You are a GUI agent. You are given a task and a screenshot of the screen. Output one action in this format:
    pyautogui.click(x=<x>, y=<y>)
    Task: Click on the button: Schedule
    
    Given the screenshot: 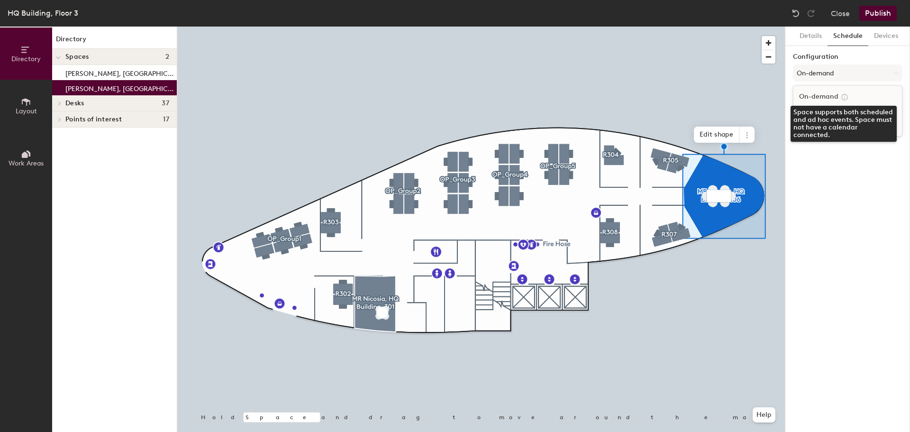 What is the action you would take?
    pyautogui.click(x=847, y=36)
    